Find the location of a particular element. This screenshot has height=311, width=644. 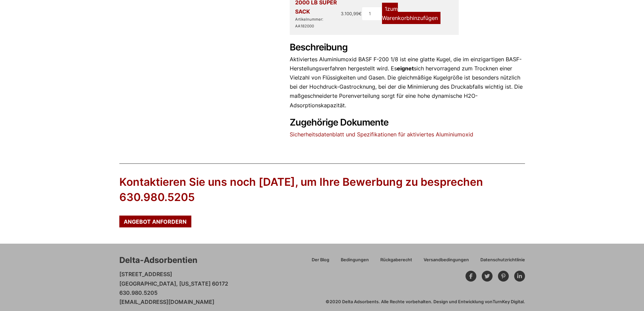

font: 3.100,99 is located at coordinates (349, 14).